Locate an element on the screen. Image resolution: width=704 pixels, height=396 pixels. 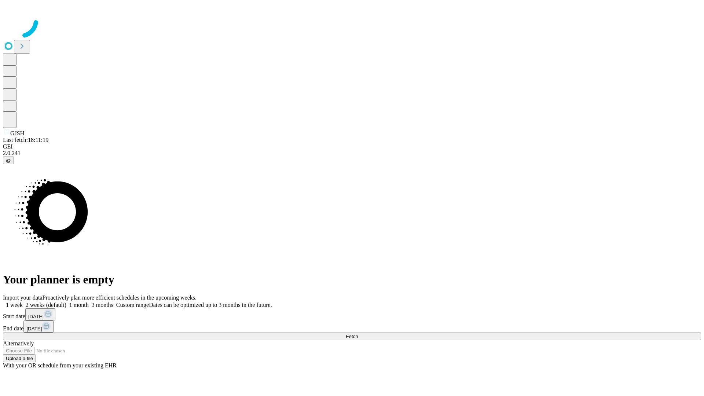
div: 2.0.241 is located at coordinates (352, 153).